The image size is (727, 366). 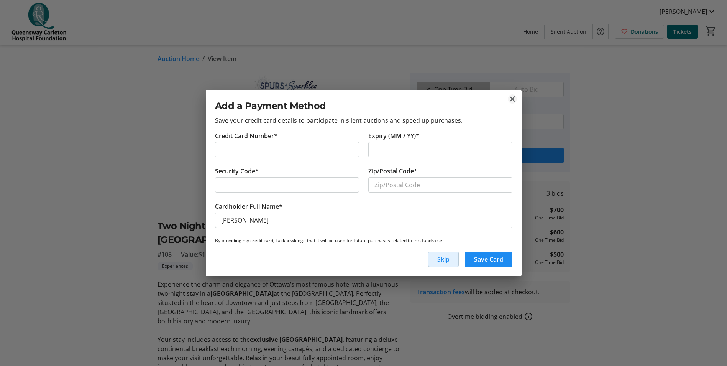 I want to click on h2: Add a Payment Method, so click(x=364, y=106).